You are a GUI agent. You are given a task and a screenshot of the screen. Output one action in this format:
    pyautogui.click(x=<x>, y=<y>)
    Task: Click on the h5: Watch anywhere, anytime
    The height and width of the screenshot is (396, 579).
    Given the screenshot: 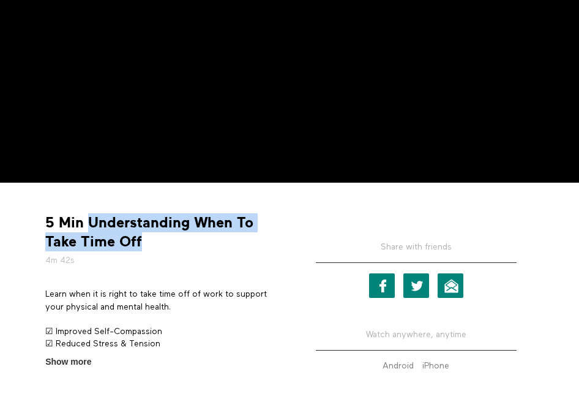 What is the action you would take?
    pyautogui.click(x=416, y=334)
    